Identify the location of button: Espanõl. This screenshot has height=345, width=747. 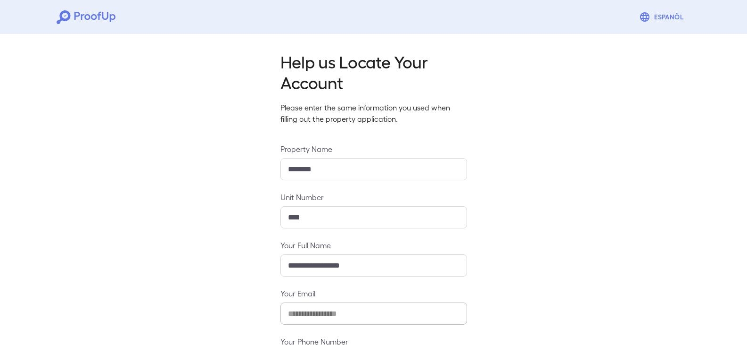
(663, 17).